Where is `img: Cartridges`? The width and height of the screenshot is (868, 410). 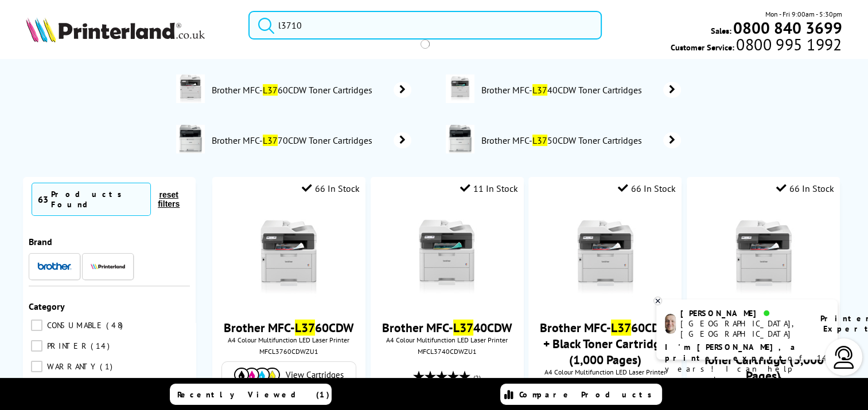 img: Cartridges is located at coordinates (257, 375).